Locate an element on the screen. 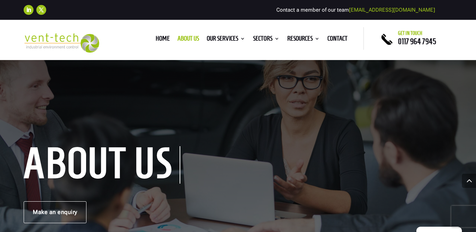  a: Home is located at coordinates (163, 40).